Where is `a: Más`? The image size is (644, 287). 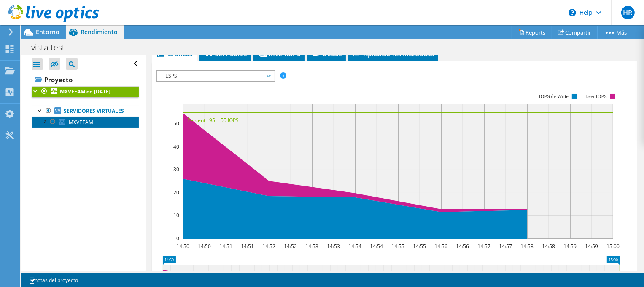
a: Más is located at coordinates (616, 32).